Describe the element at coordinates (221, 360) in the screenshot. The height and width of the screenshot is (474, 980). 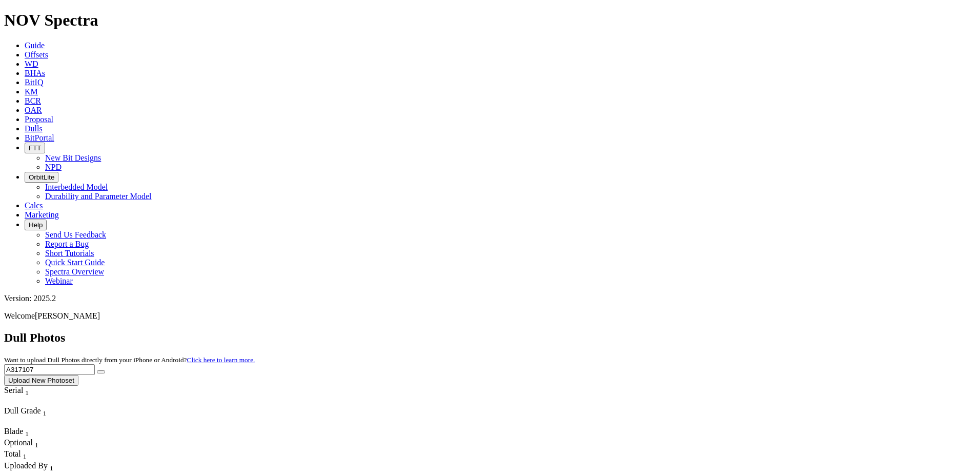
I see `a: Click here to learn more.` at that location.